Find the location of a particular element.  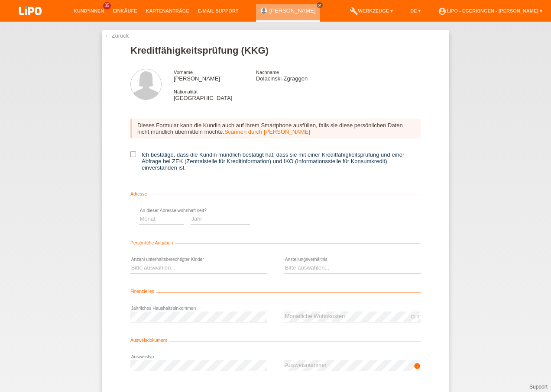

a: DE ▾ is located at coordinates (415, 11).